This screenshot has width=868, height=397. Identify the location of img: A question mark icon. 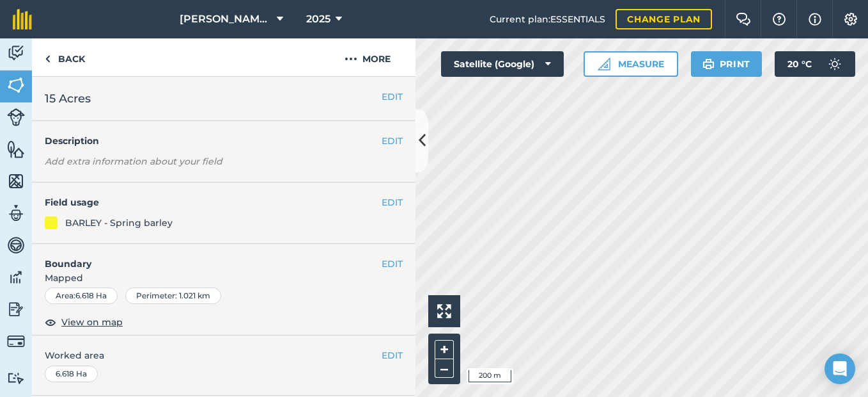
(779, 19).